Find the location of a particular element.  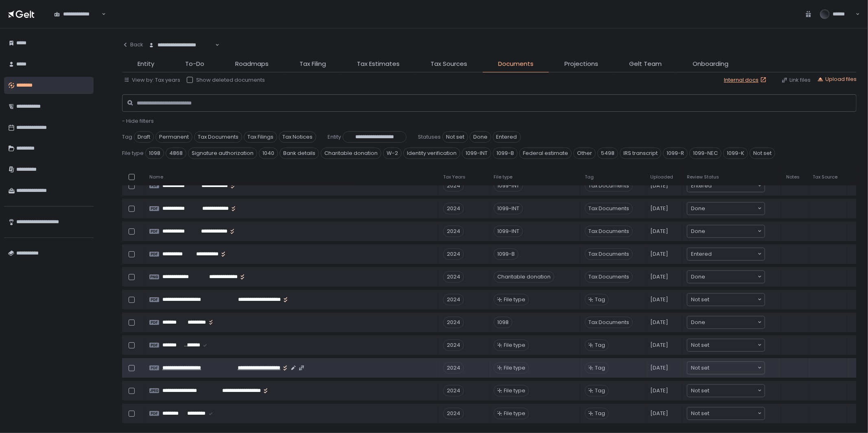

span: Charitable donation is located at coordinates (351, 153).